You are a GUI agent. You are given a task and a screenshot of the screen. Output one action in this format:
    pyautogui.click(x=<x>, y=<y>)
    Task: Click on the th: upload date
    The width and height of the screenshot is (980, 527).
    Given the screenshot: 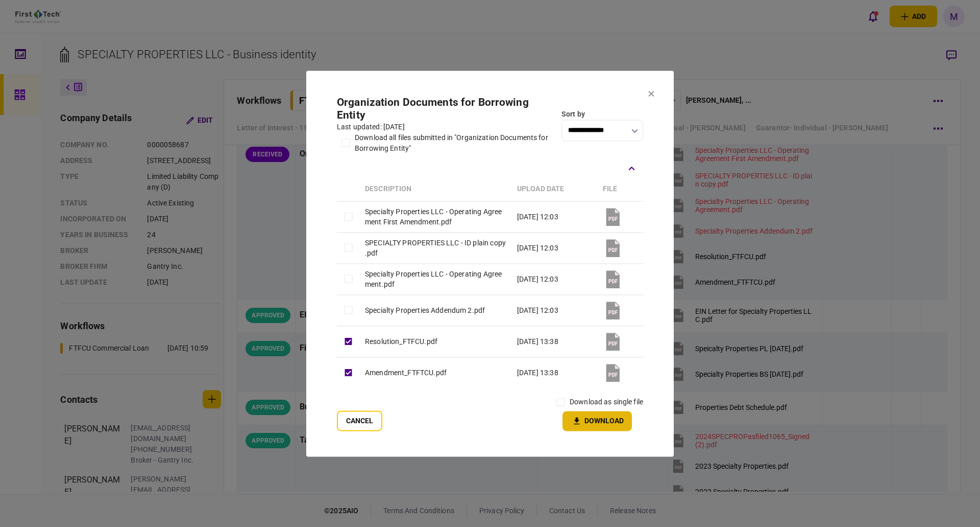 What is the action you would take?
    pyautogui.click(x=555, y=189)
    